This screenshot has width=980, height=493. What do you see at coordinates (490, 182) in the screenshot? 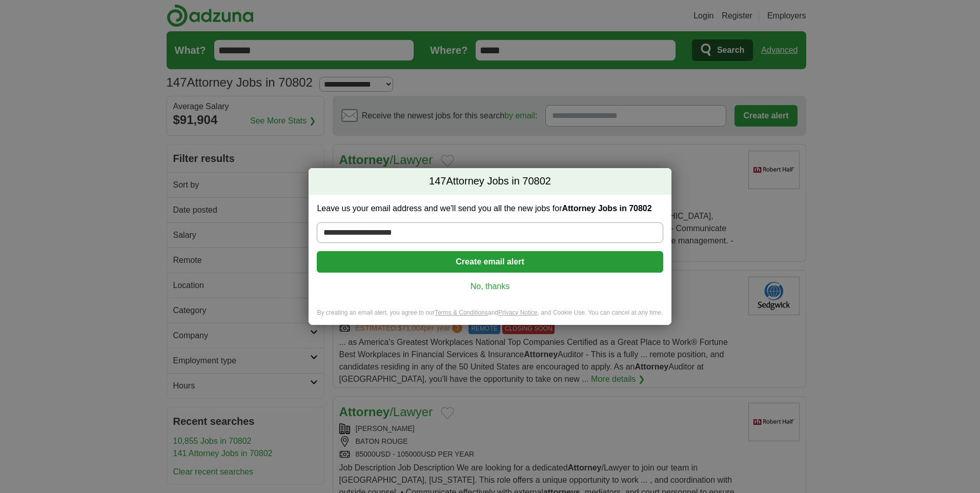
I see `h2: Attorney Jobs in 70802` at bounding box center [490, 182].